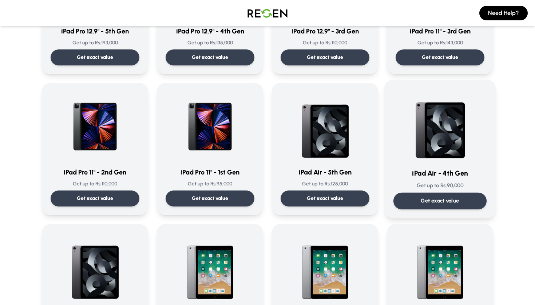 Image resolution: width=535 pixels, height=305 pixels. Describe the element at coordinates (325, 184) in the screenshot. I see `p: Get up to Rs: 125,000` at that location.